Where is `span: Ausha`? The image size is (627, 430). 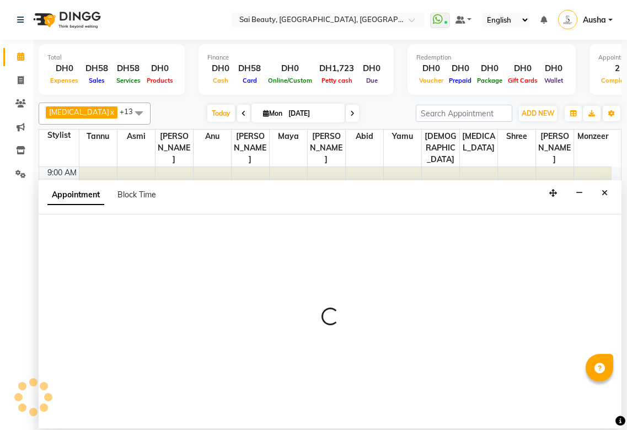 span: Ausha is located at coordinates (594, 20).